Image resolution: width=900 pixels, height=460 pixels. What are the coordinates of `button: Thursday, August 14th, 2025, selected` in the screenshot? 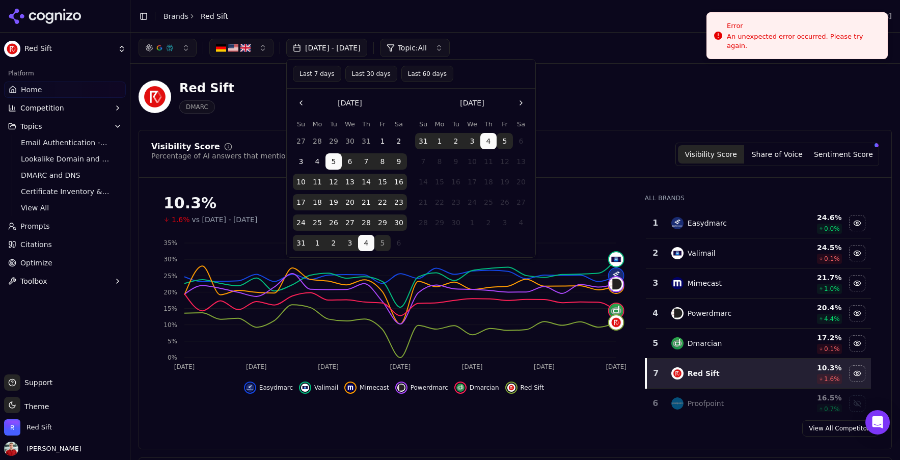 It's located at (366, 182).